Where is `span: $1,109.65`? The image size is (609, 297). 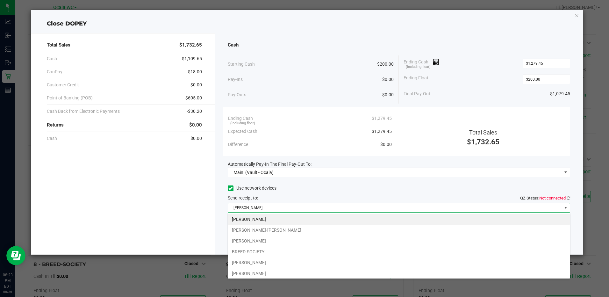
span: $1,109.65 is located at coordinates (192, 59).